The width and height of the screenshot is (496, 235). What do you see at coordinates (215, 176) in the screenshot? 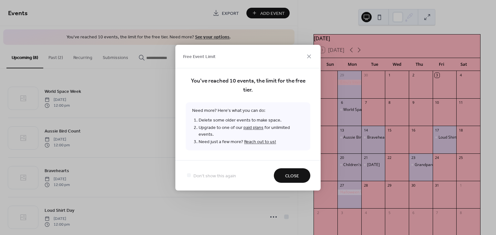
I see `span: Don't show this again` at bounding box center [215, 176].